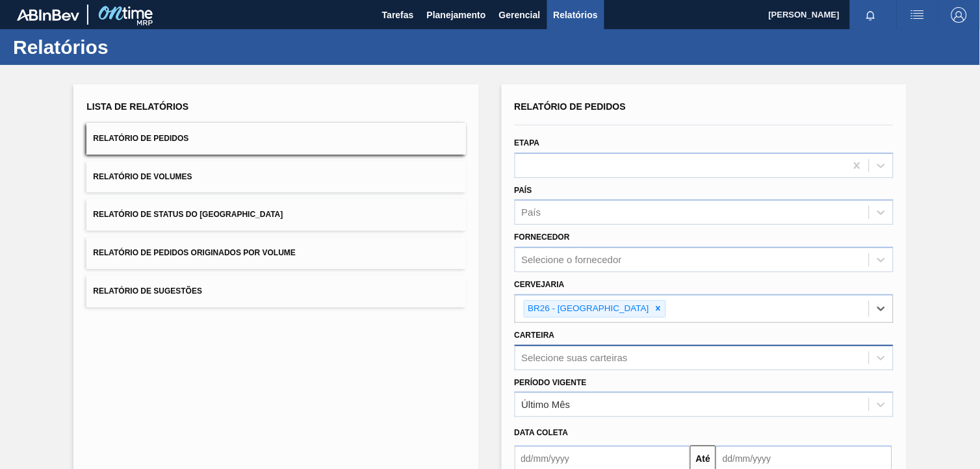 Image resolution: width=980 pixels, height=469 pixels. I want to click on label: Fornecedor, so click(542, 237).